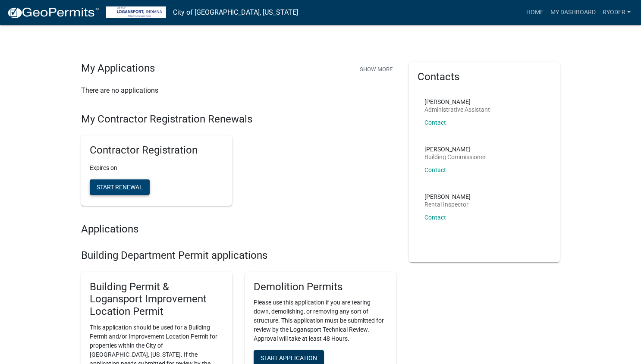 This screenshot has width=641, height=364. What do you see at coordinates (119, 187) in the screenshot?
I see `button: Start Renewal` at bounding box center [119, 187].